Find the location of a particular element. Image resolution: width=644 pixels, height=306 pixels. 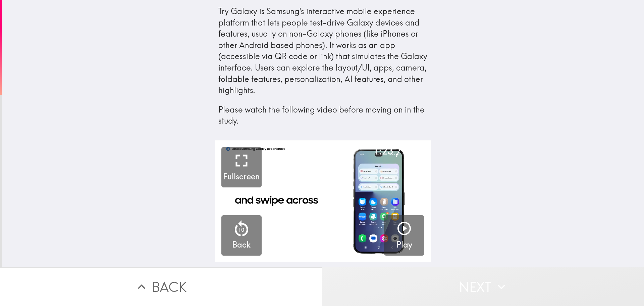

div: 1:23 / 2:49 is located at coordinates (398, 151).